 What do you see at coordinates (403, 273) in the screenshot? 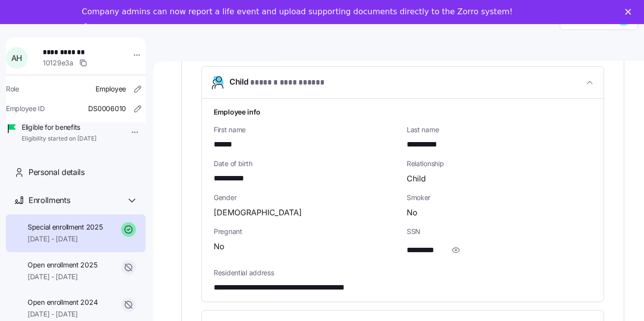
I see `span: Residential address` at bounding box center [403, 273].